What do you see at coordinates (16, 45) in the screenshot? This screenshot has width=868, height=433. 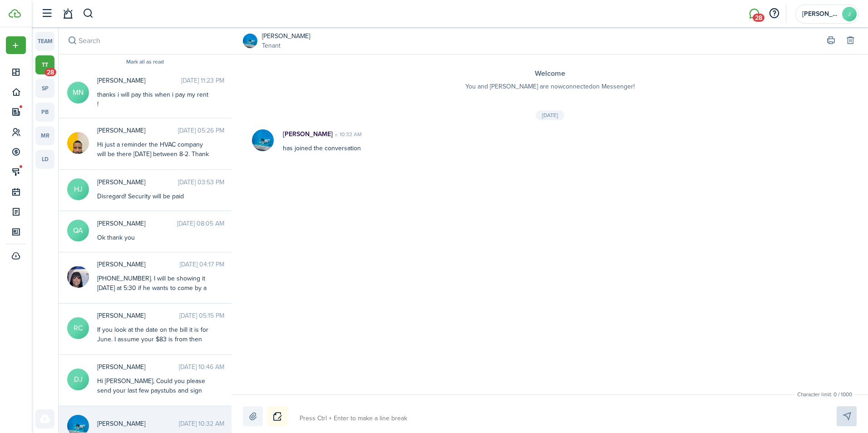 I see `button: Open menu` at bounding box center [16, 45].